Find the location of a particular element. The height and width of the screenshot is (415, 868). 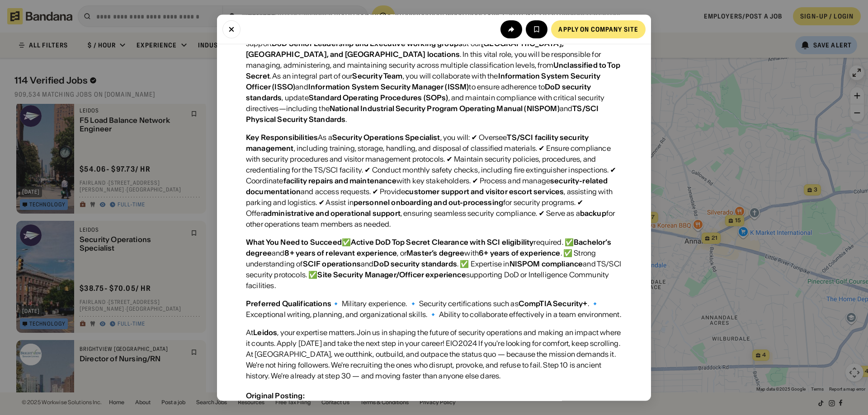

div: Site Security Manager/Officer experience is located at coordinates (391, 275).